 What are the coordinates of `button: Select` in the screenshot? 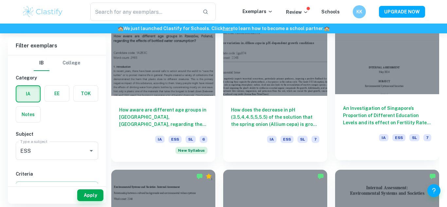 It's located at (57, 188).